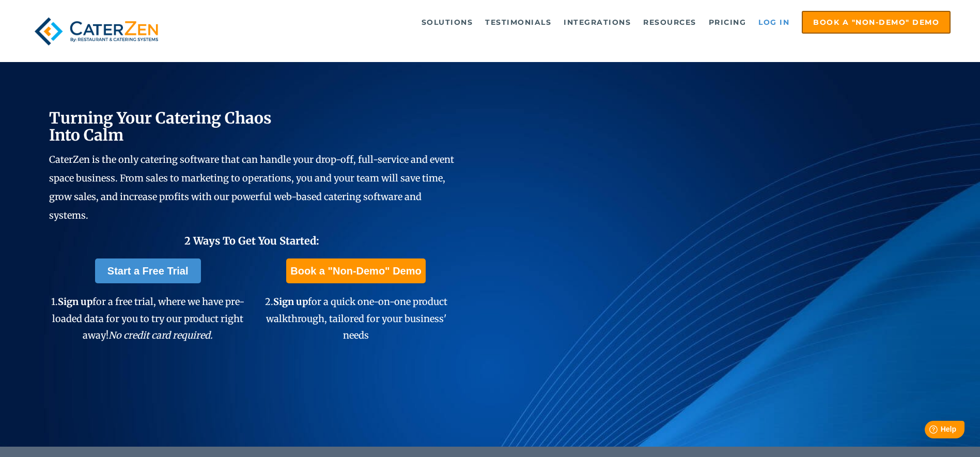  What do you see at coordinates (447, 23) in the screenshot?
I see `a: Solutions` at bounding box center [447, 23].